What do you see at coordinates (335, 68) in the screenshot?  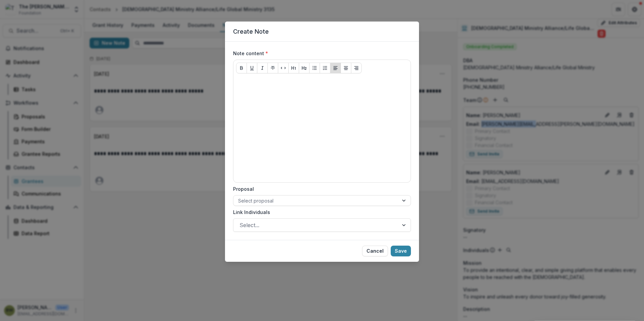 I see `button: Align Left` at bounding box center [335, 68].